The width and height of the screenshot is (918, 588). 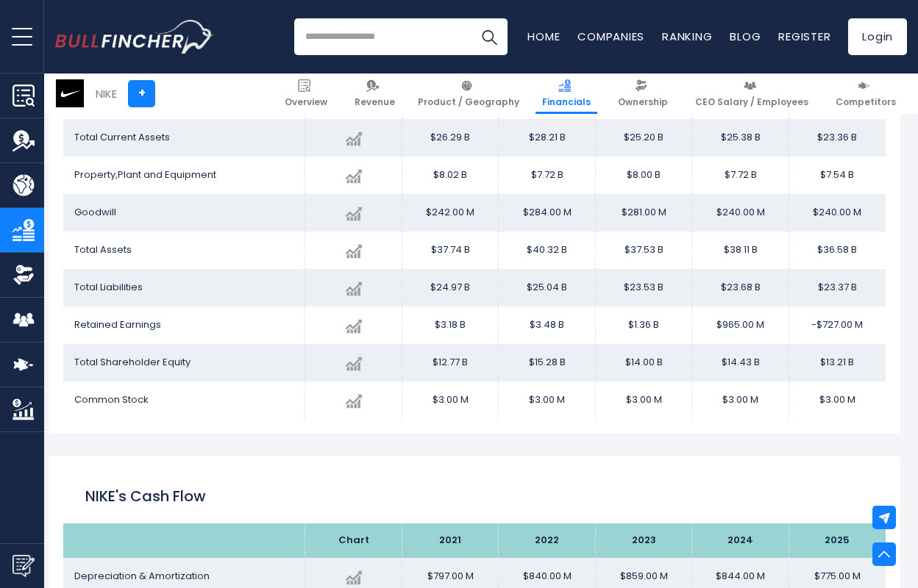 I want to click on span: Common Stock, so click(x=111, y=399).